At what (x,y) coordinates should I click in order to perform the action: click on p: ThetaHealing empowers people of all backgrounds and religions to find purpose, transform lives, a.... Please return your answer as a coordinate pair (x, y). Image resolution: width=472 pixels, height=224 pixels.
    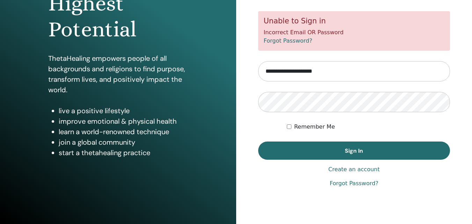
    Looking at the image, I should click on (118, 74).